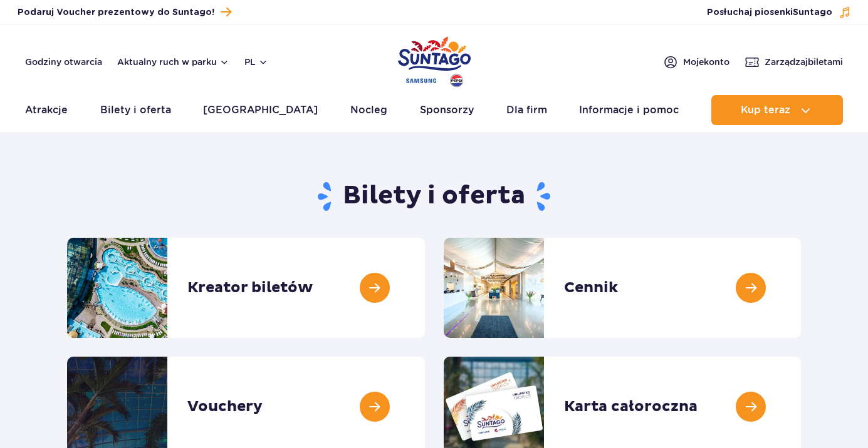 This screenshot has width=868, height=448. I want to click on span: Moje konto, so click(706, 62).